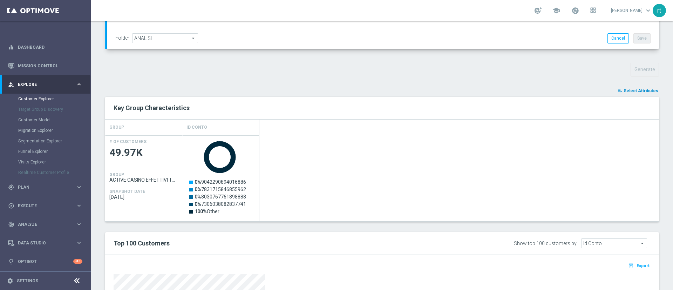 This screenshot has height=290, width=673. What do you see at coordinates (46, 120) in the screenshot?
I see `a: Customer Model` at bounding box center [46, 120].